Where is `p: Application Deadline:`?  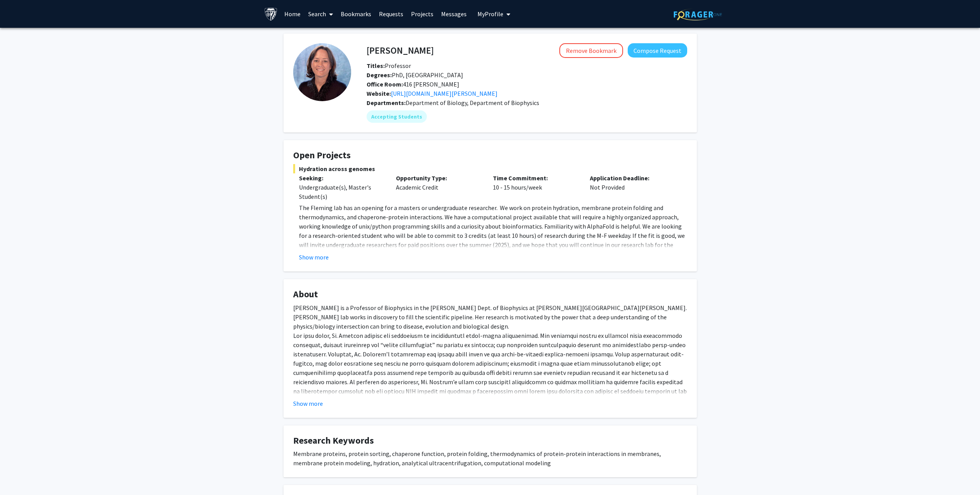 p: Application Deadline: is located at coordinates (632, 178).